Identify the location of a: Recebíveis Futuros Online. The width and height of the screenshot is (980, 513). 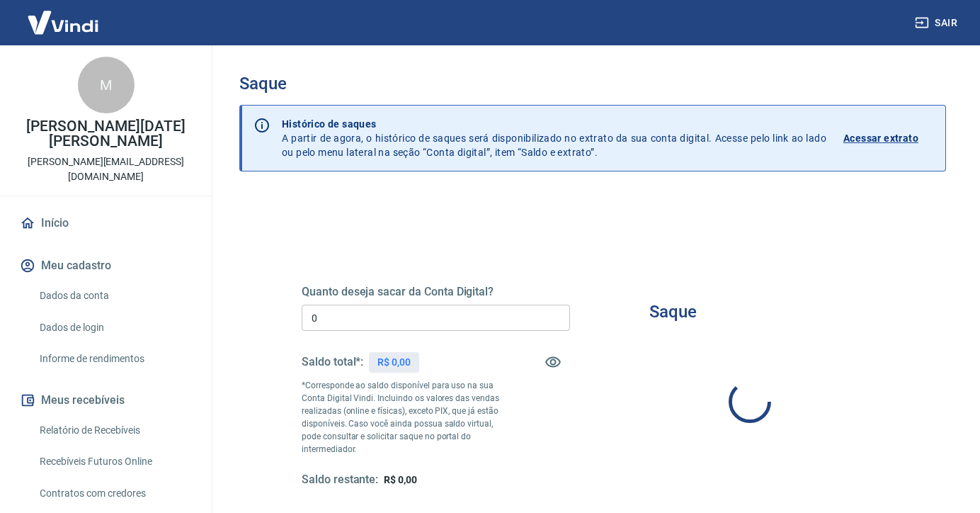
(114, 461).